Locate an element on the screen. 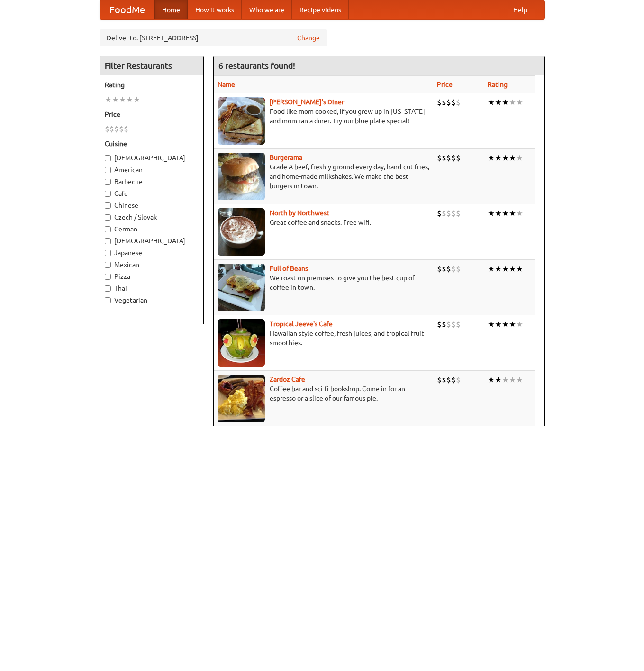 The height and width of the screenshot is (671, 644). label: Czech / Slovak is located at coordinates (152, 217).